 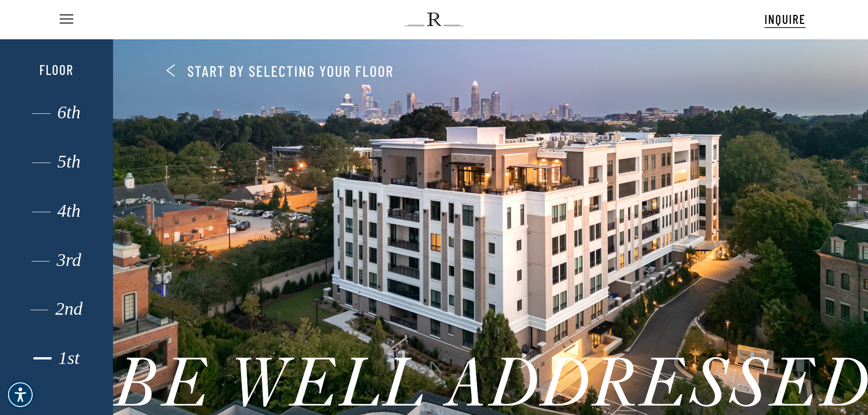 I want to click on div: 6th, so click(x=56, y=113).